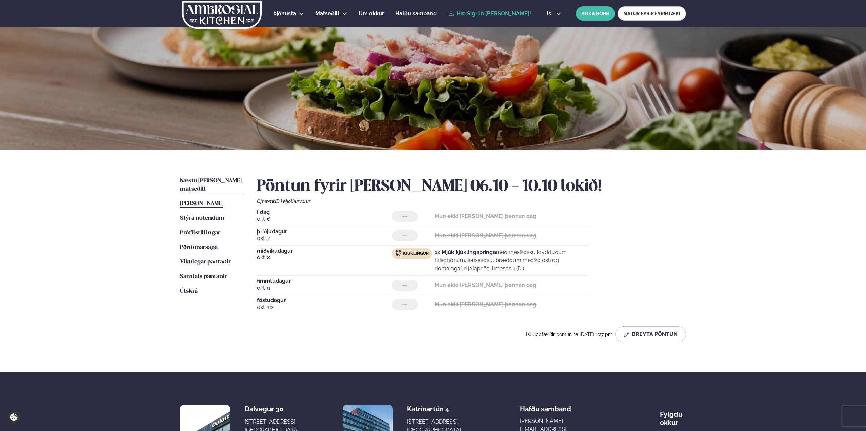 Image resolution: width=866 pixels, height=431 pixels. What do you see at coordinates (203, 277) in the screenshot?
I see `a: Samtals pantanir` at bounding box center [203, 277].